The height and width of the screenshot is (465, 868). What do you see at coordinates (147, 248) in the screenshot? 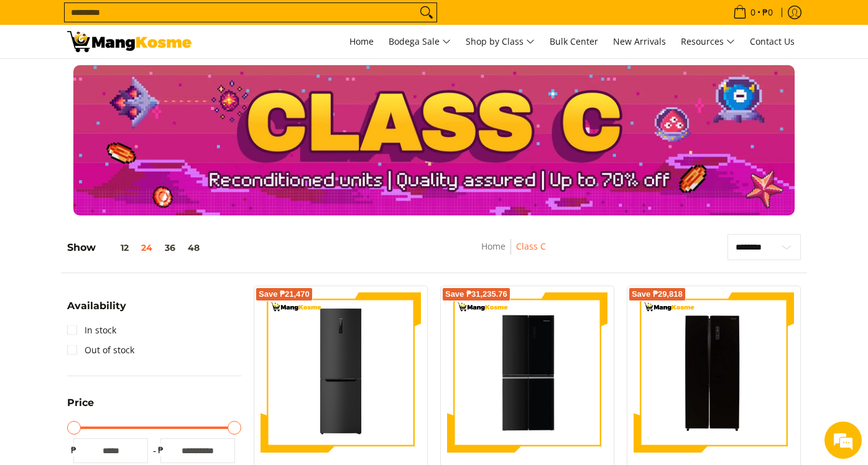
I see `button: 24` at bounding box center [147, 248].